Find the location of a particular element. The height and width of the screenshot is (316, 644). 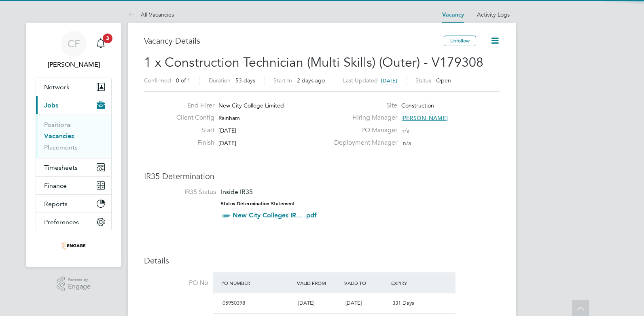

label: Start In is located at coordinates (283, 81).